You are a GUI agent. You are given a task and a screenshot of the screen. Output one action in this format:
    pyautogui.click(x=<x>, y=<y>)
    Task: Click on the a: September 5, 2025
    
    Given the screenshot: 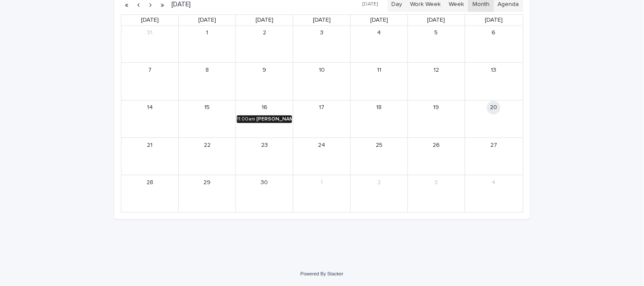 What is the action you would take?
    pyautogui.click(x=436, y=33)
    